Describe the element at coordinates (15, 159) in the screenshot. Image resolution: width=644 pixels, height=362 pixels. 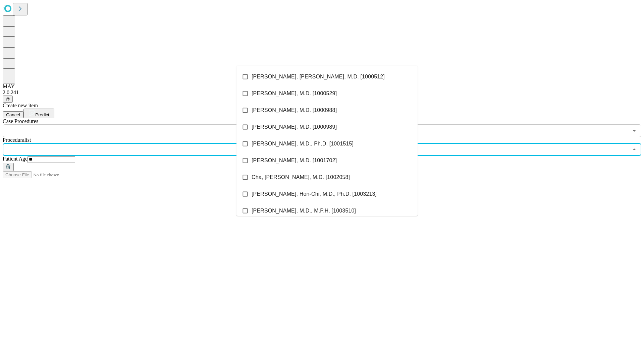
I see `span: Patient Age` at that location.